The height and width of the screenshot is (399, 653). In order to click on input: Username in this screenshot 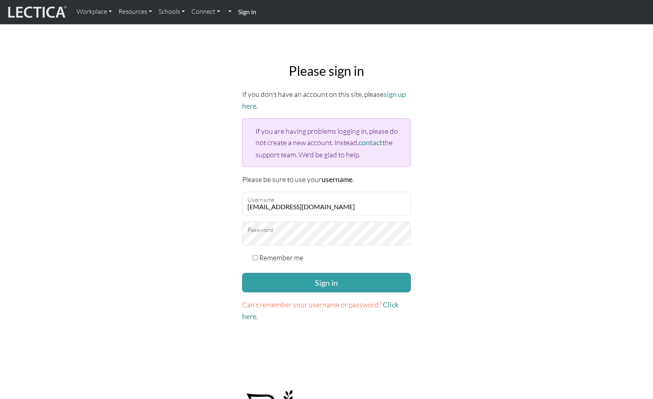, I will do `click(326, 204)`.